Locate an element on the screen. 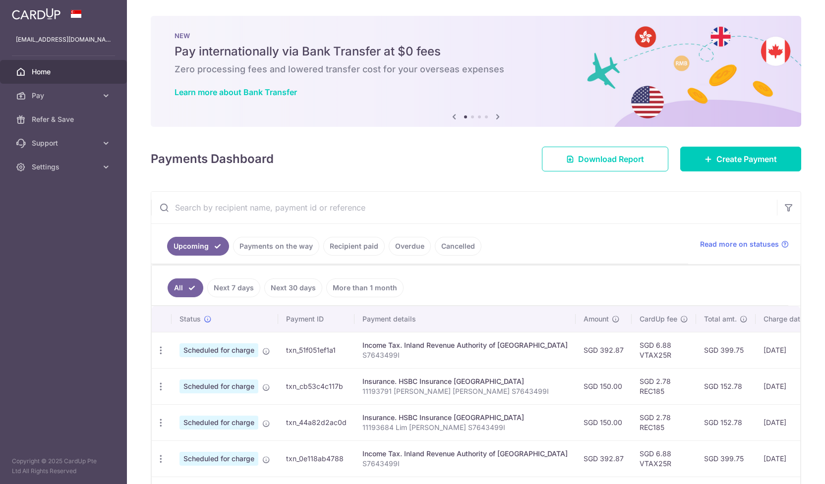 This screenshot has height=484, width=825. h6: Zero processing fees and lowered transfer cost for your overseas expenses is located at coordinates (476, 69).